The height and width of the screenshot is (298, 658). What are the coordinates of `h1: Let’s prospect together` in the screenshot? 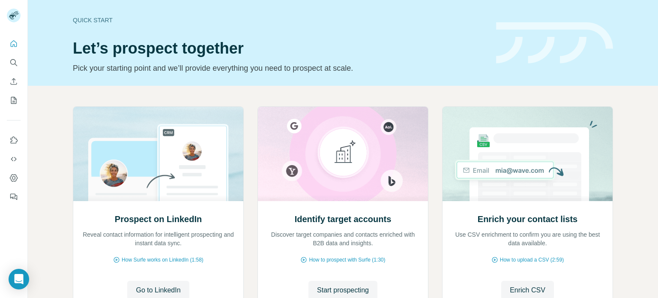 It's located at (279, 48).